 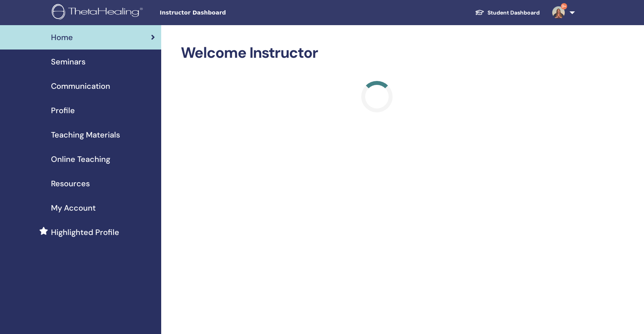 I want to click on span: Resources, so click(x=70, y=183).